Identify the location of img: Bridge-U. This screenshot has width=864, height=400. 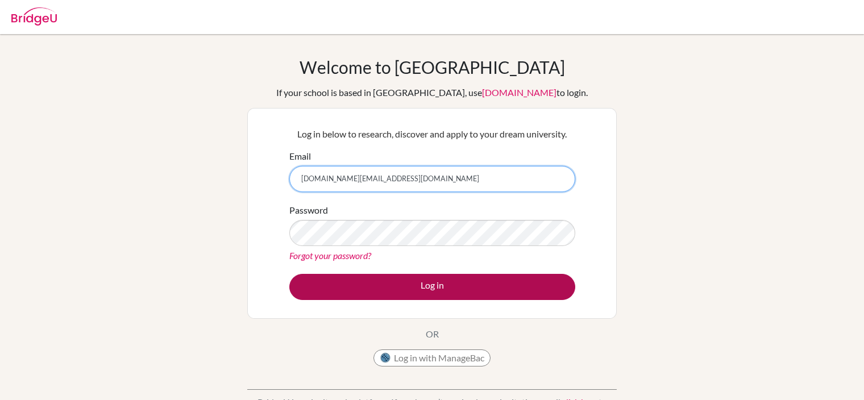
(34, 16).